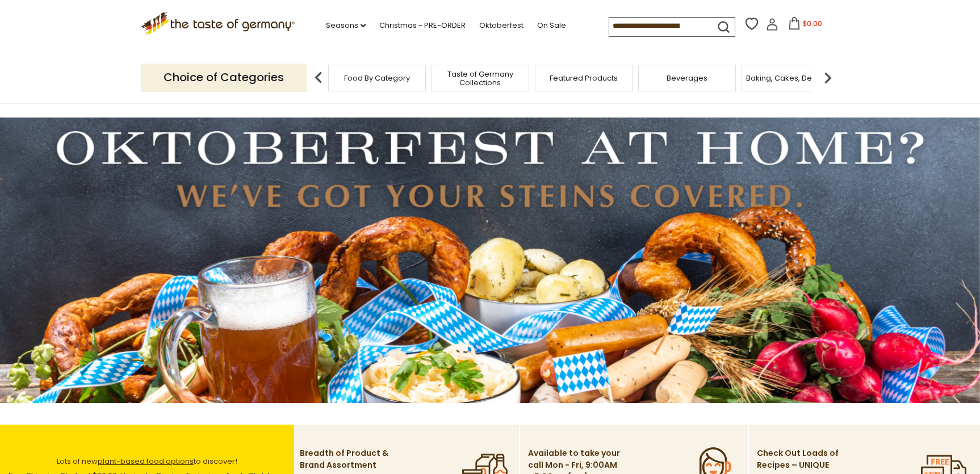  Describe the element at coordinates (423, 25) in the screenshot. I see `a: Christmas - PRE-ORDER` at that location.